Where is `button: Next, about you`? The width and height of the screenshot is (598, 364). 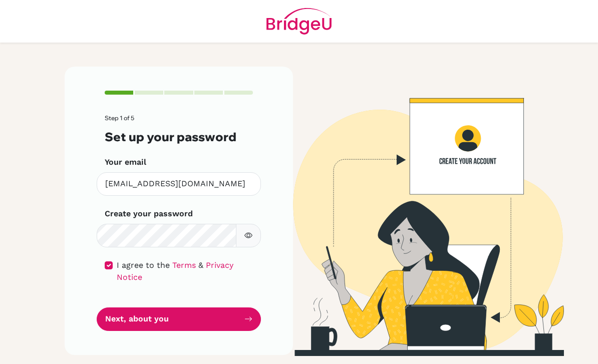 button: Next, about you is located at coordinates (179, 319).